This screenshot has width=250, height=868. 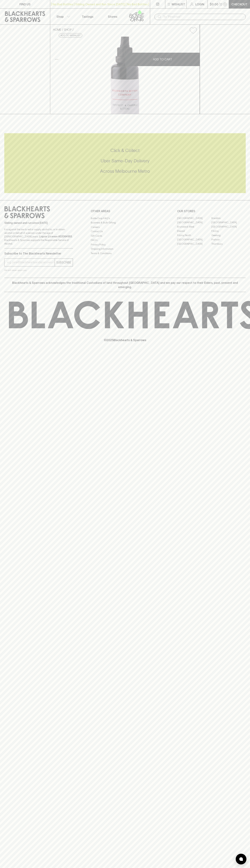 I want to click on a: Contact Us, so click(x=125, y=231).